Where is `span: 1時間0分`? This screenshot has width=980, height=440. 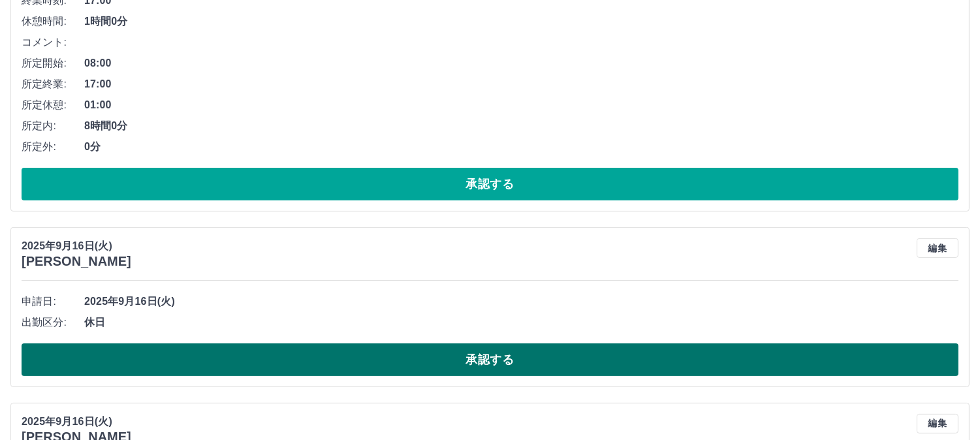 span: 1時間0分 is located at coordinates (521, 22).